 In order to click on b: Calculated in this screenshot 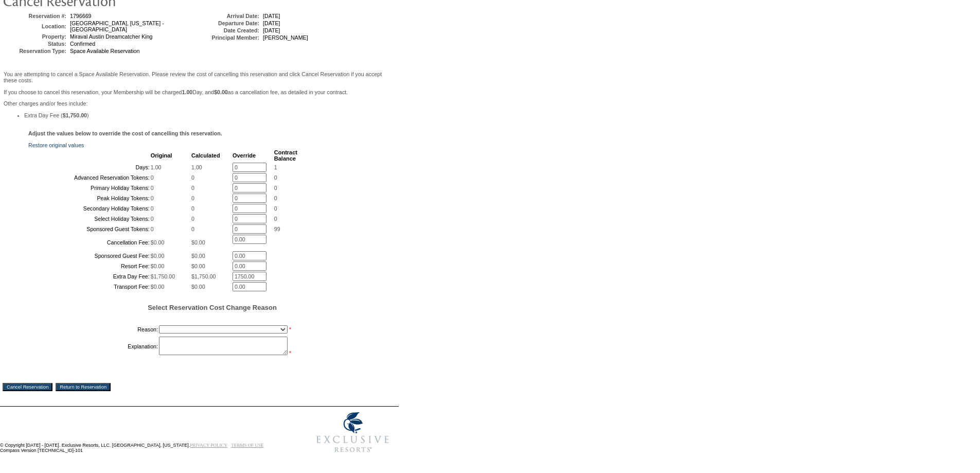, I will do `click(206, 155)`.